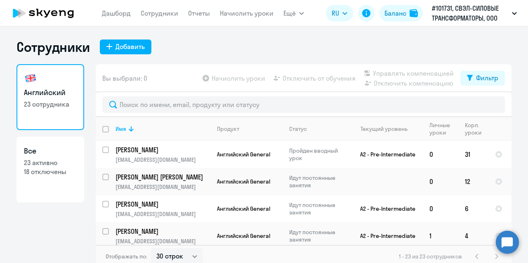  Describe the element at coordinates (50, 104) in the screenshot. I see `p: 23 сотрудника` at that location.